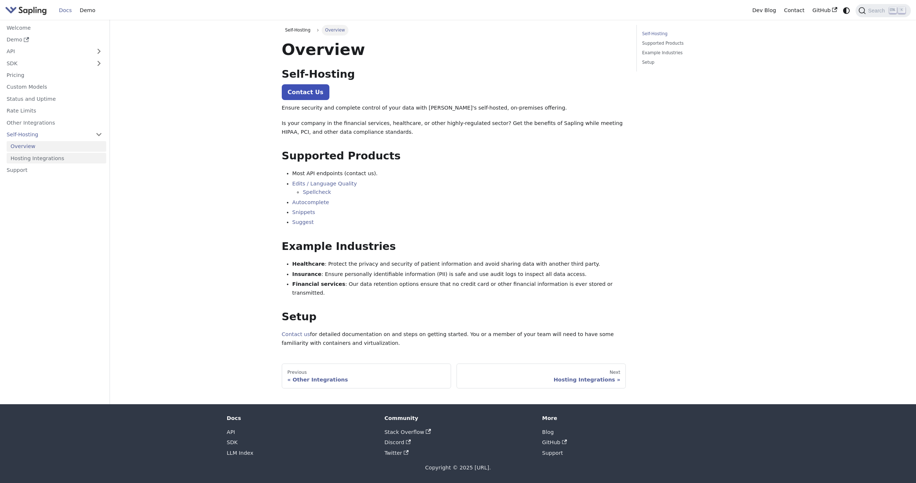 This screenshot has height=483, width=916. Describe the element at coordinates (54, 111) in the screenshot. I see `a: Rate Limits` at that location.